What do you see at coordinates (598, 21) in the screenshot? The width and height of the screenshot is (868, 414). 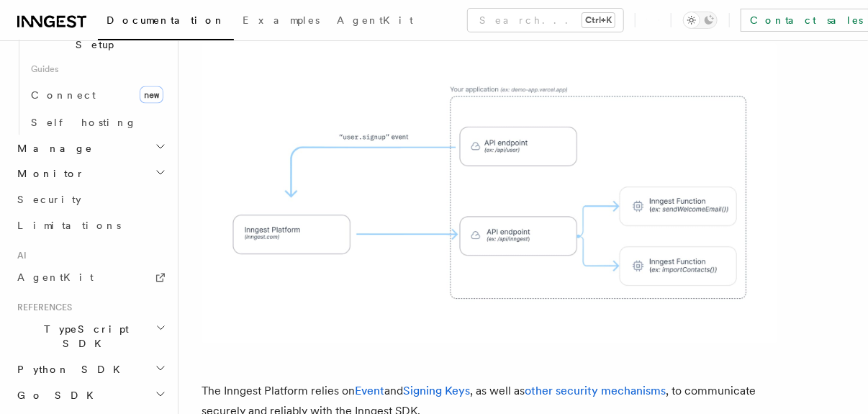 I see `kbd: Ctrl+K` at bounding box center [598, 21].